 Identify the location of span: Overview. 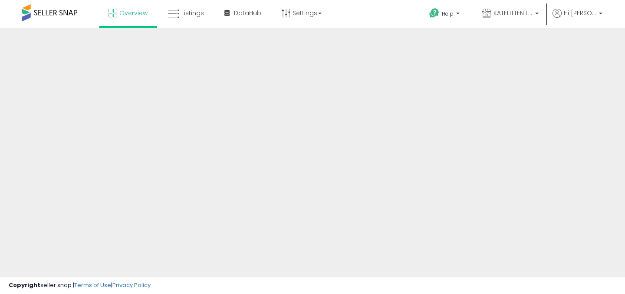
(133, 13).